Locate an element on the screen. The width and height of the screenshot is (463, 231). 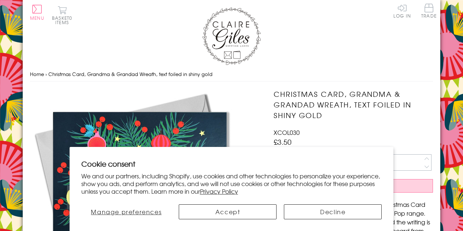
nav: breadcrumbs is located at coordinates (231, 74).